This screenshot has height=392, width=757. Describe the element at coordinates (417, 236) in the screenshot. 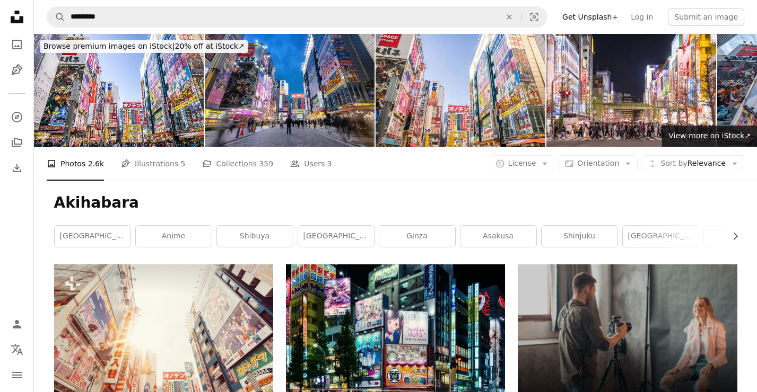

I see `a: ginza` at that location.